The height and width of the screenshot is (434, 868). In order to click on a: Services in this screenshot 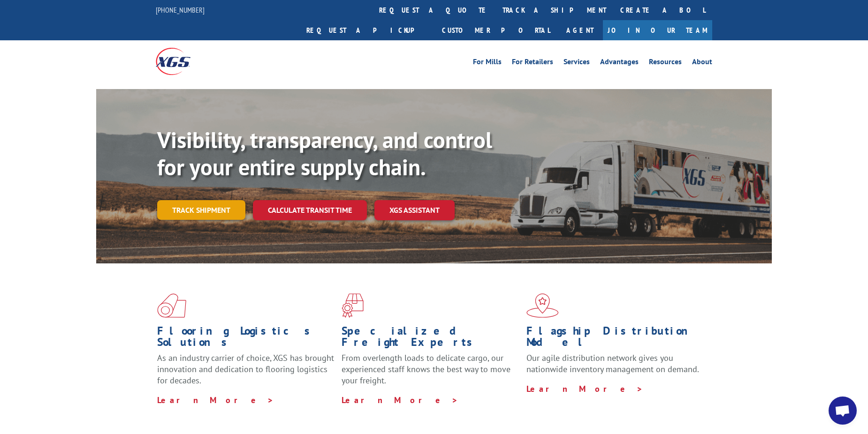, I will do `click(577, 63)`.